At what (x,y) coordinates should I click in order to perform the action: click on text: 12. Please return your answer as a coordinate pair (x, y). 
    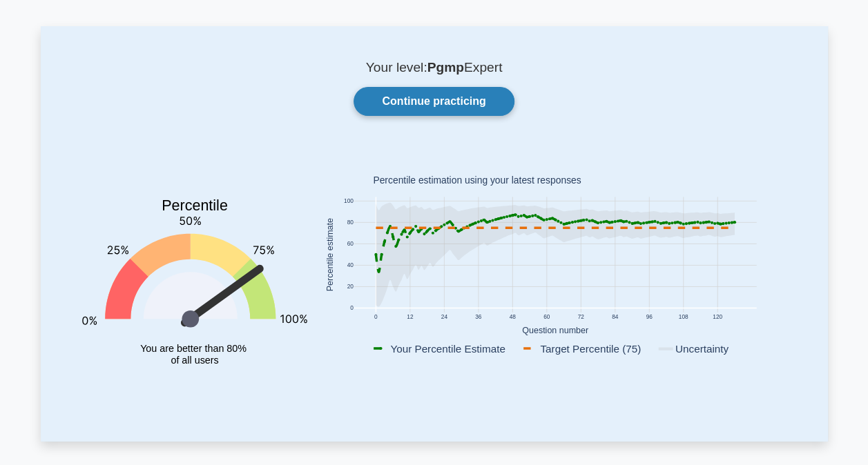
    Looking at the image, I should click on (410, 317).